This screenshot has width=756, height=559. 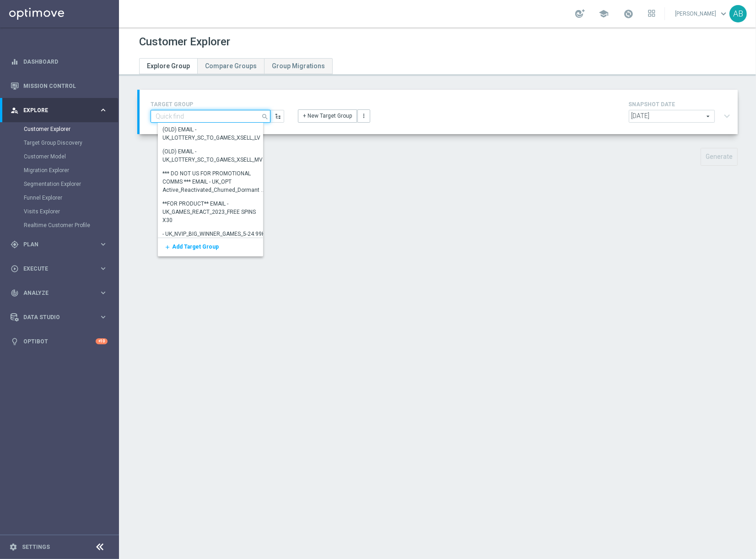 I want to click on button: Data Studio keyboard_arrow_right, so click(x=59, y=317).